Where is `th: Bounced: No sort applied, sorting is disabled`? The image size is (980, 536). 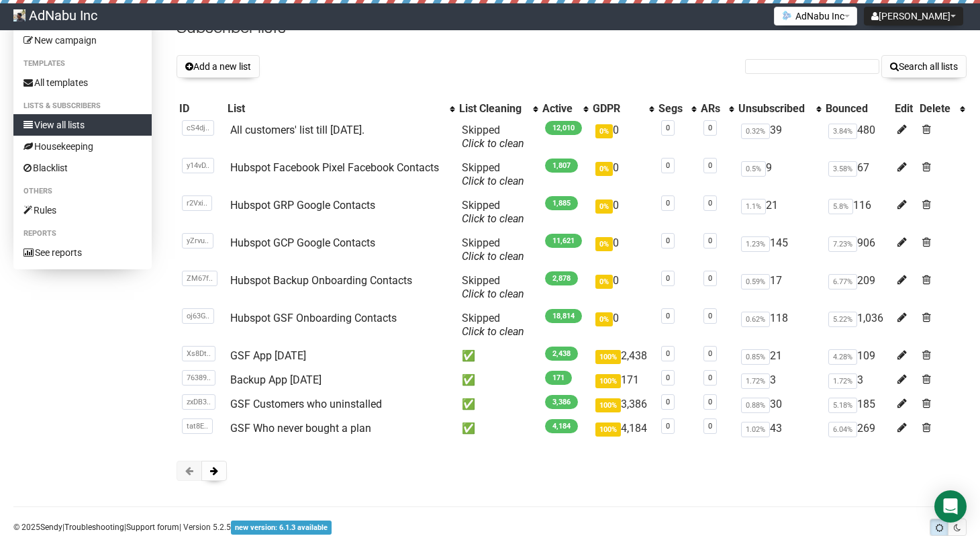
th: Bounced: No sort applied, sorting is disabled is located at coordinates (857, 109).